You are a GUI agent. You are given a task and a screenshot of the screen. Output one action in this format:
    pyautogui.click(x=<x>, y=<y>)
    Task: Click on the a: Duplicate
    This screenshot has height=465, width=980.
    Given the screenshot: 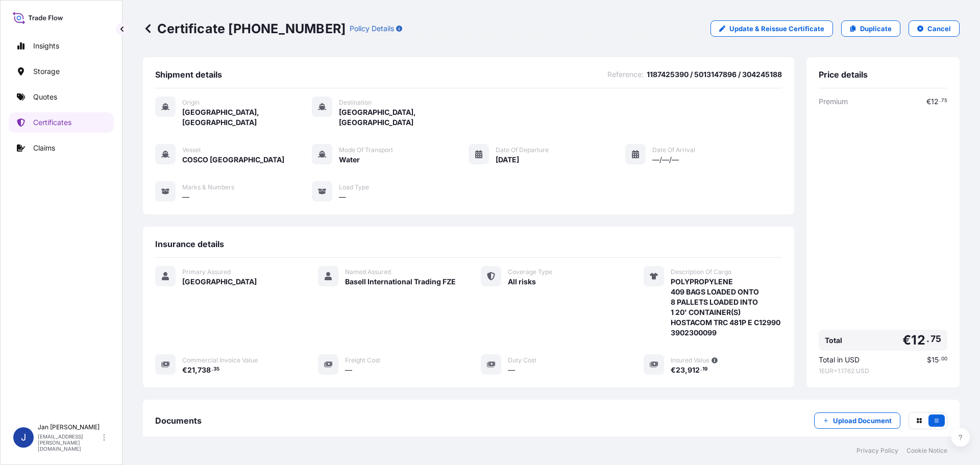 What is the action you would take?
    pyautogui.click(x=871, y=28)
    